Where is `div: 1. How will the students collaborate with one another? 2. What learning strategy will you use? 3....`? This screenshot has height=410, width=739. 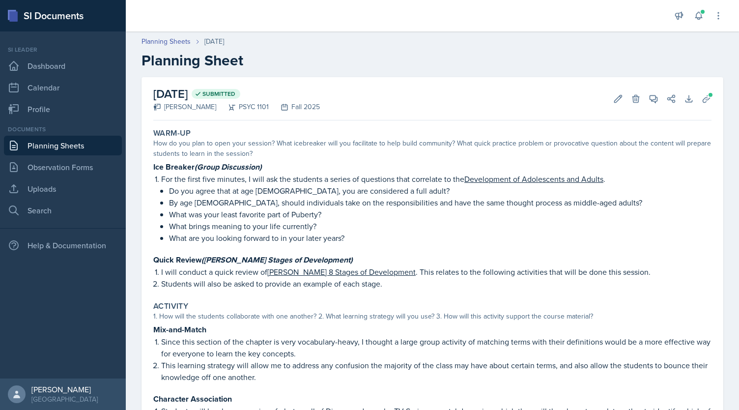
div: 1. How will the students collaborate with one another? 2. What learning strategy will you use? 3.... is located at coordinates (433, 316).